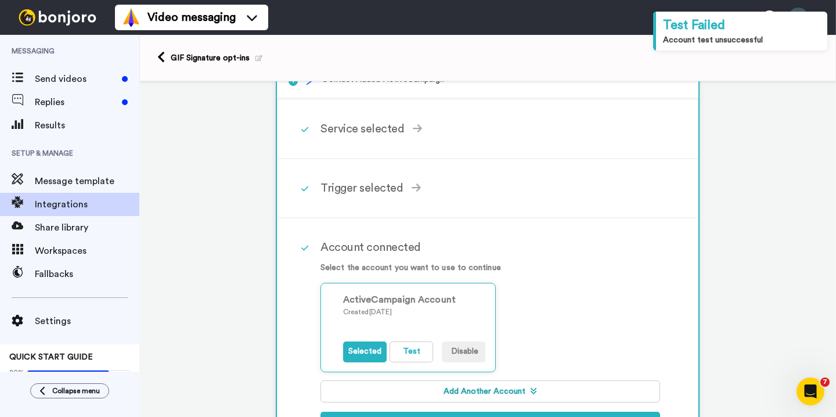 The height and width of the screenshot is (417, 836). I want to click on span: Share library, so click(87, 228).